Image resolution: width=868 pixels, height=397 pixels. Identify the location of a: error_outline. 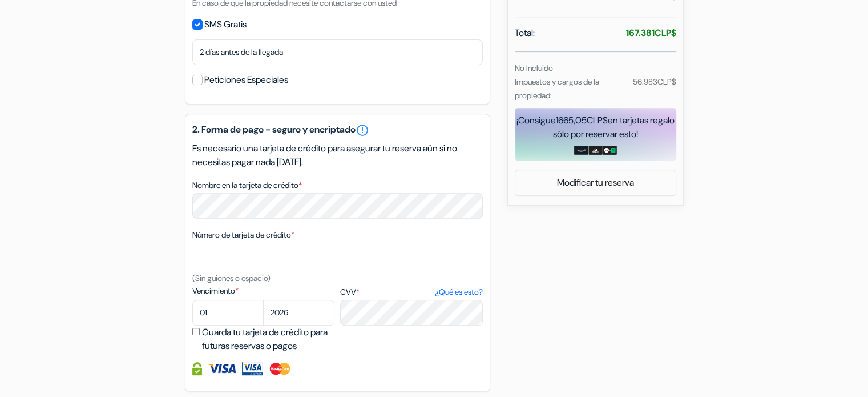
(362, 130).